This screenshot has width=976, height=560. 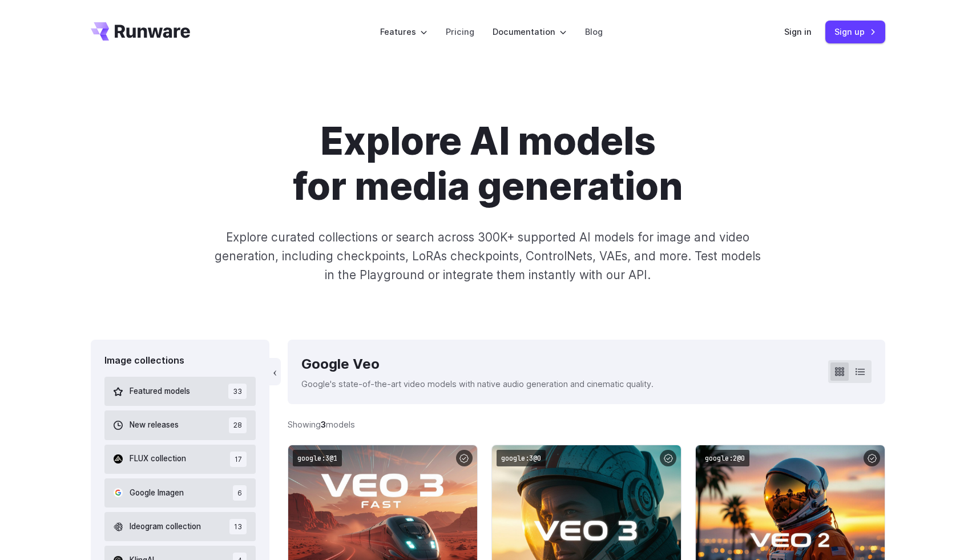 I want to click on button: FLUX collection 17, so click(x=180, y=459).